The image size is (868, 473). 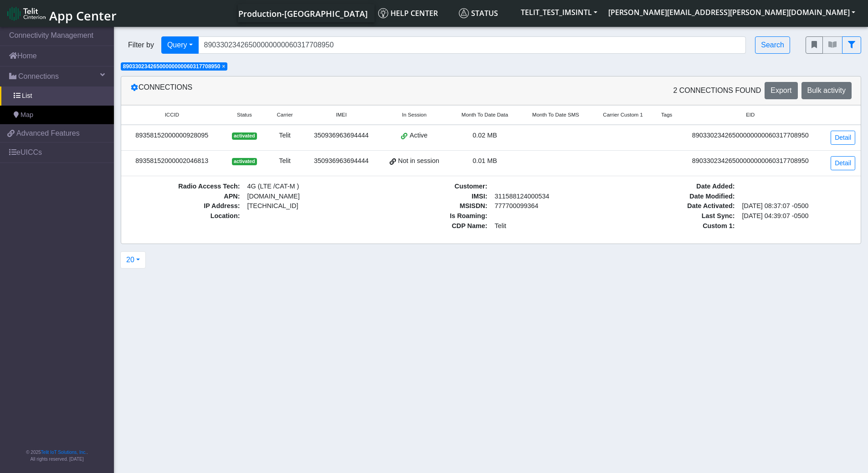 I want to click on img: logo-telit-cinterion-gw-new.png, so click(x=26, y=14).